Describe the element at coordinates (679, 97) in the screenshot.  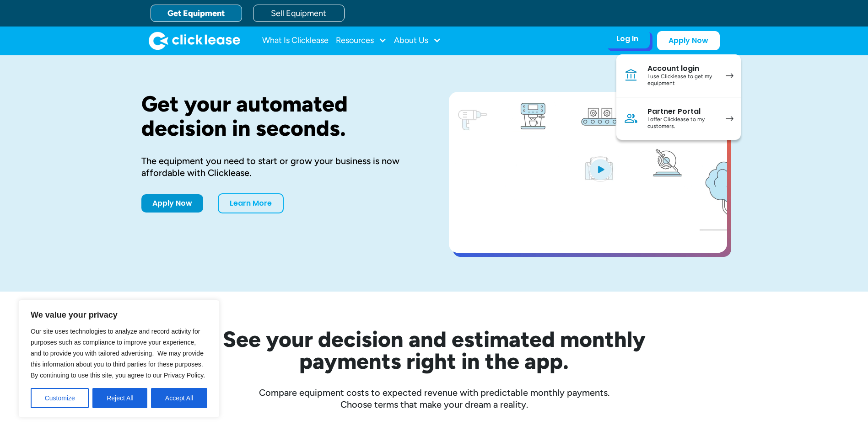
I see `nav: Log In` at that location.